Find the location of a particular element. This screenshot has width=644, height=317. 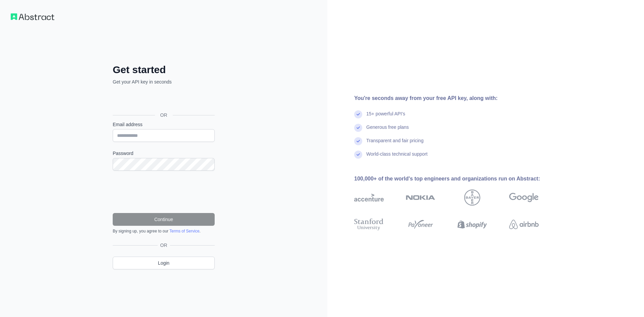

label: Password is located at coordinates (164, 153).